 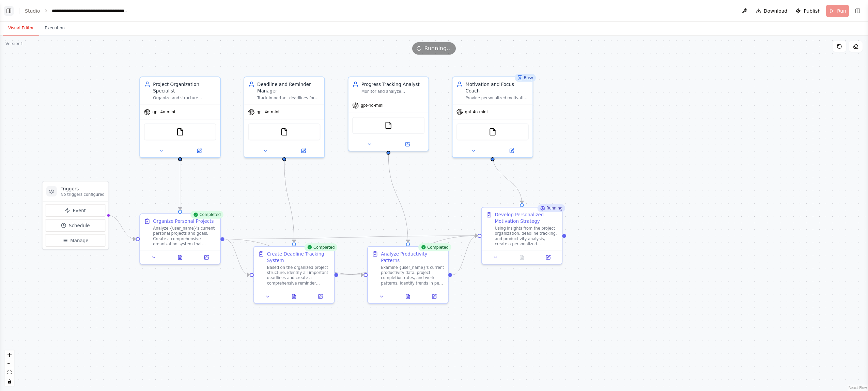 What do you see at coordinates (808, 11) in the screenshot?
I see `button: Publish` at bounding box center [808, 11].